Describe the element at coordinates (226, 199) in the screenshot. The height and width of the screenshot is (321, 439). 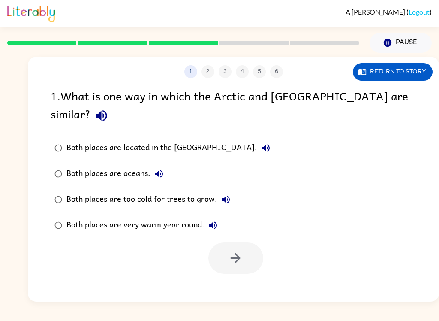
I see `button: Both places are too cold for trees to grow.` at that location.